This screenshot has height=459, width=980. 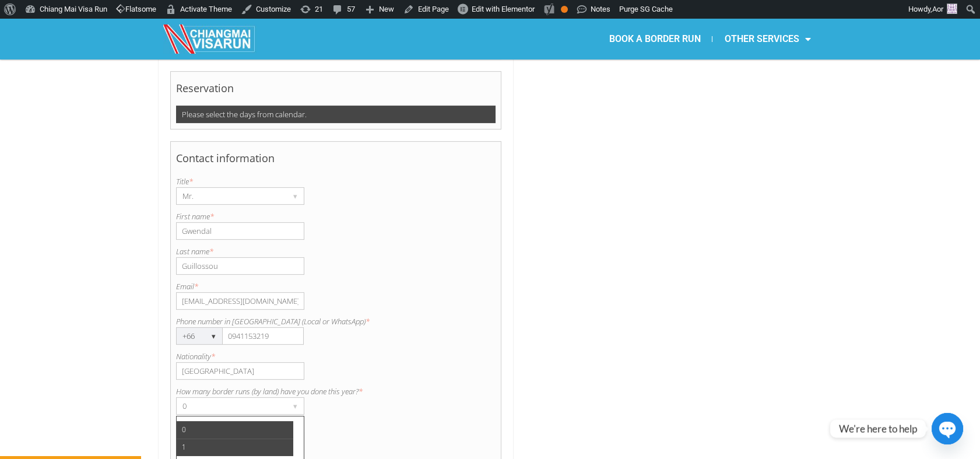 What do you see at coordinates (503, 9) in the screenshot?
I see `span: Edit with Elementor` at bounding box center [503, 9].